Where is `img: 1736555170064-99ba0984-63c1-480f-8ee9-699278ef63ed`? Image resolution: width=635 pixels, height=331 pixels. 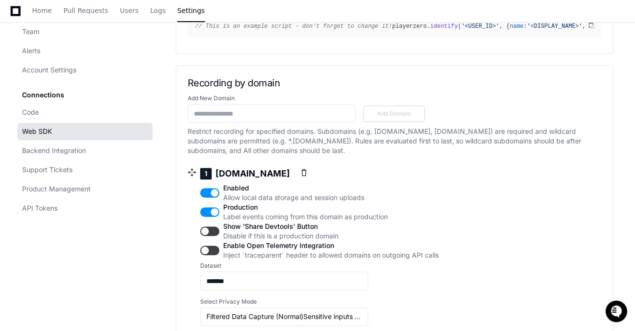 img: 1736555170064-99ba0984-63c1-480f-8ee9-699278ef63ed is located at coordinates (18, 80).